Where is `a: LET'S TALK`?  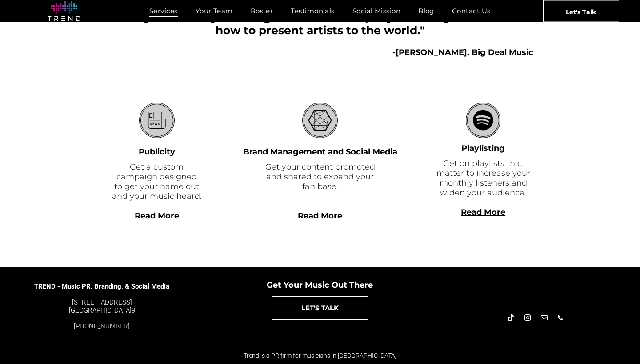
a: LET'S TALK is located at coordinates (320, 308).